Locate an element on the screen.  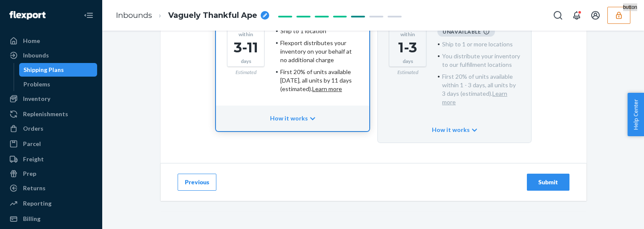
div: You distribute your inventory to our fulfillment locations is located at coordinates (481, 60).